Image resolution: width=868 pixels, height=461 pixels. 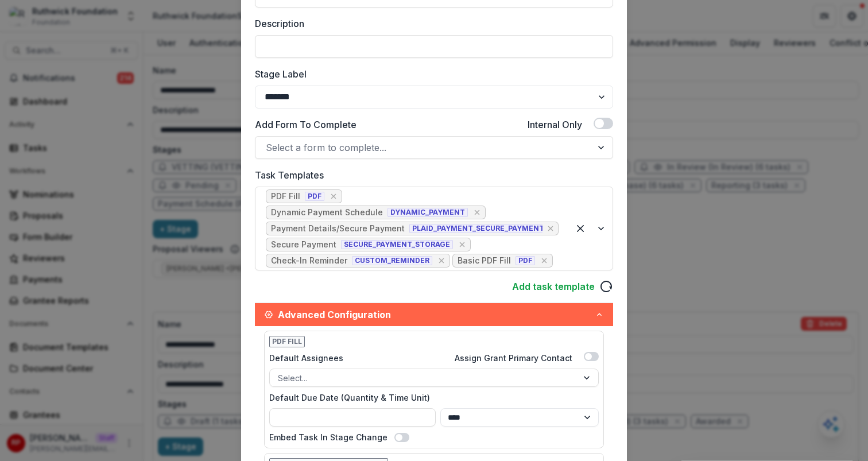 I want to click on div: Dynamic Payment Schedule, so click(x=327, y=212).